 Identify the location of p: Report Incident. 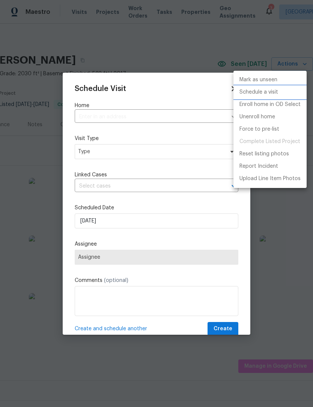
(258, 166).